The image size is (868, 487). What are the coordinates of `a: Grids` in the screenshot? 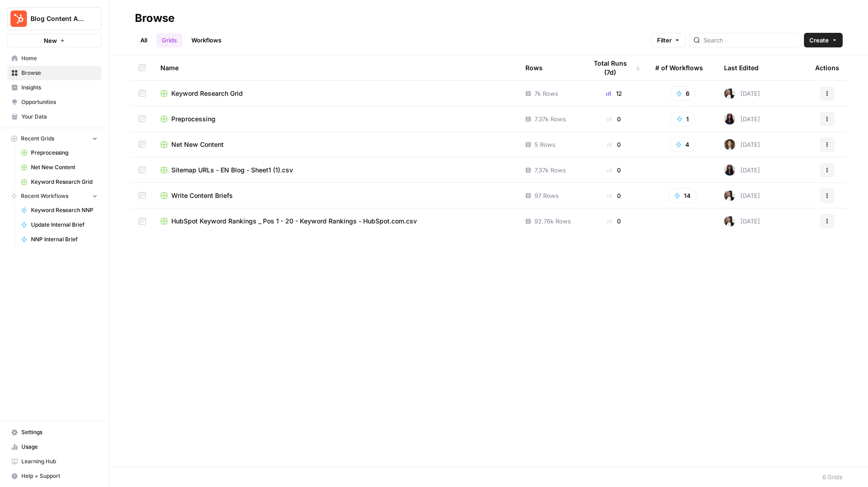 It's located at (169, 40).